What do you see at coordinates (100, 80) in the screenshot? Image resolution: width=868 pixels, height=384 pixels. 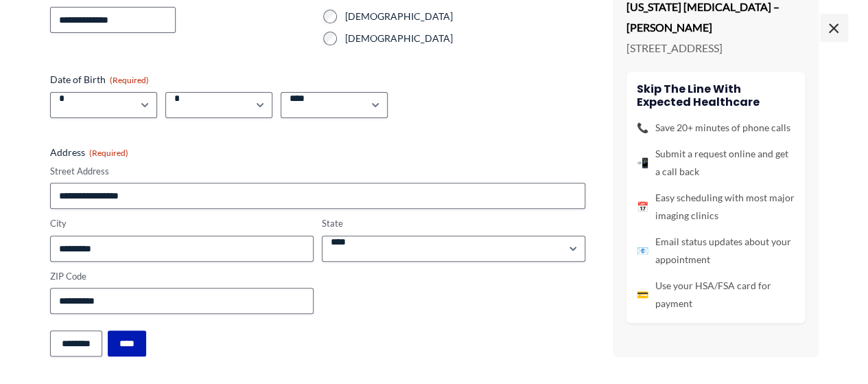 I see `legend: Date of Birth` at bounding box center [100, 80].